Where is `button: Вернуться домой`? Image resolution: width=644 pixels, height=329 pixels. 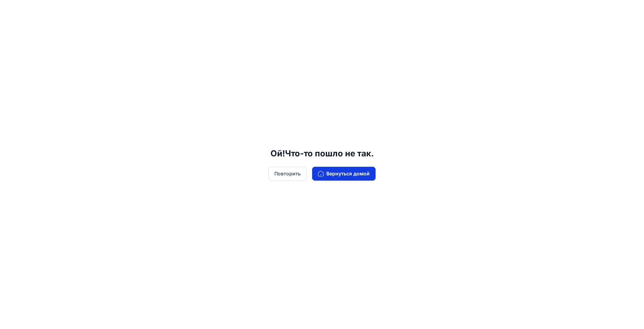 button: Вернуться домой is located at coordinates (343, 174).